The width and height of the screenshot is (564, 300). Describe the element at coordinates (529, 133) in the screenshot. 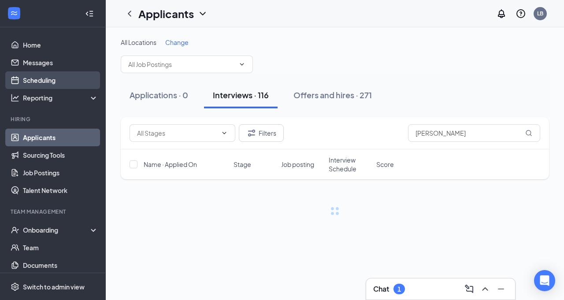

I see `svg: MagnifyingGlass` at that location.